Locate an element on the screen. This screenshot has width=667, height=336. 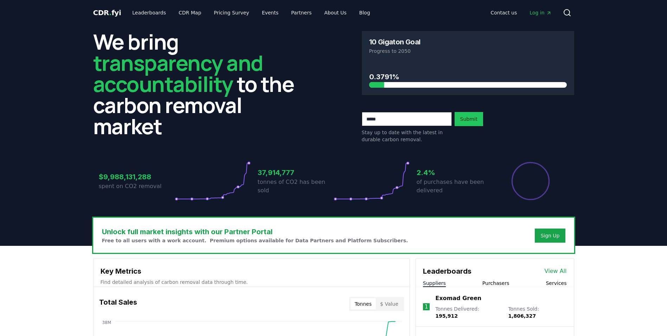
h3: 2.4% is located at coordinates (455, 172).